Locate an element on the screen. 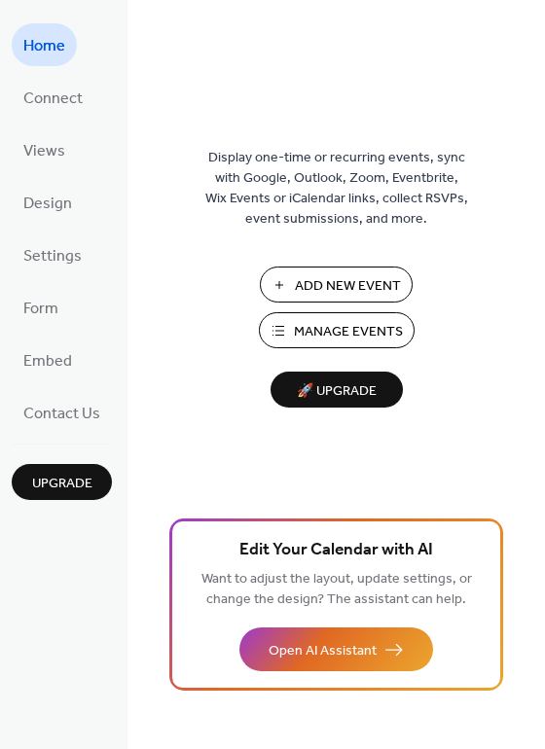  span: Add New Event is located at coordinates (347, 286).